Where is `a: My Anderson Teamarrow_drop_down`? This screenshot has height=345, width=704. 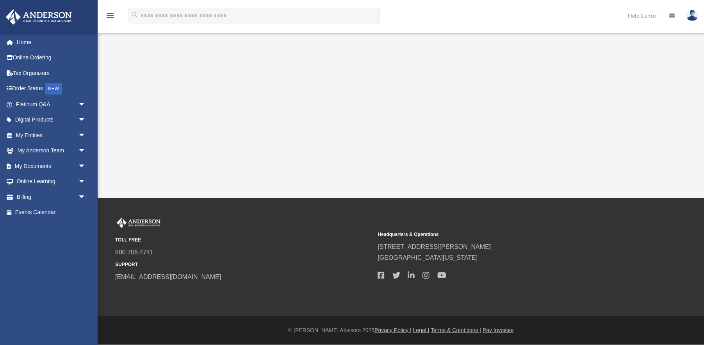
a: My Anderson Teamarrow_drop_down is located at coordinates (52, 151).